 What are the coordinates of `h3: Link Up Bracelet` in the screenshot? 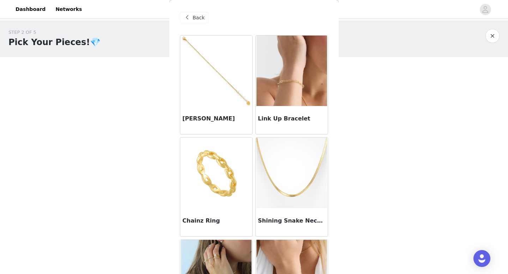 It's located at (292, 119).